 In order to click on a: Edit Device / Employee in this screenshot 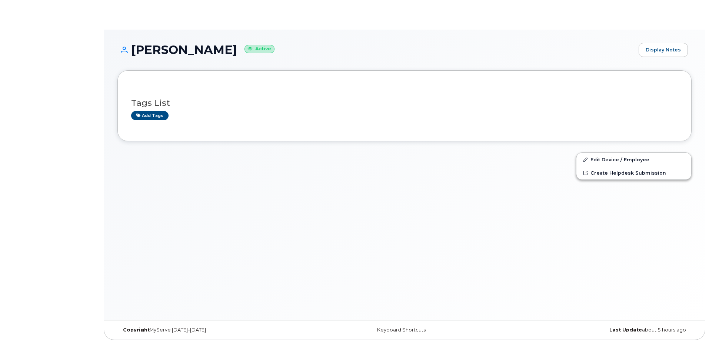, I will do `click(634, 160)`.